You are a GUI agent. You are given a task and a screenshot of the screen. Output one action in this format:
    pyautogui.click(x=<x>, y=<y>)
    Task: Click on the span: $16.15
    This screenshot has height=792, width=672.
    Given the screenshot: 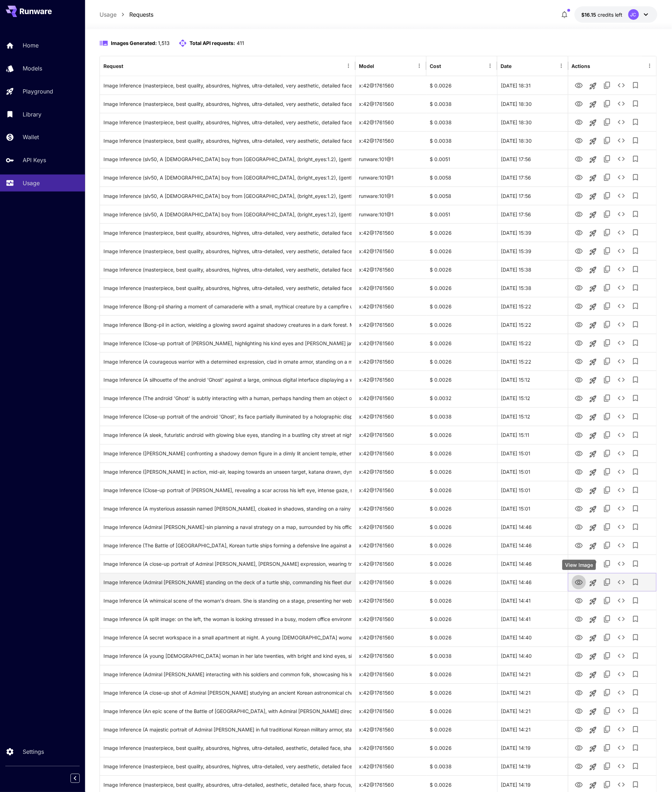 What is the action you would take?
    pyautogui.click(x=590, y=15)
    